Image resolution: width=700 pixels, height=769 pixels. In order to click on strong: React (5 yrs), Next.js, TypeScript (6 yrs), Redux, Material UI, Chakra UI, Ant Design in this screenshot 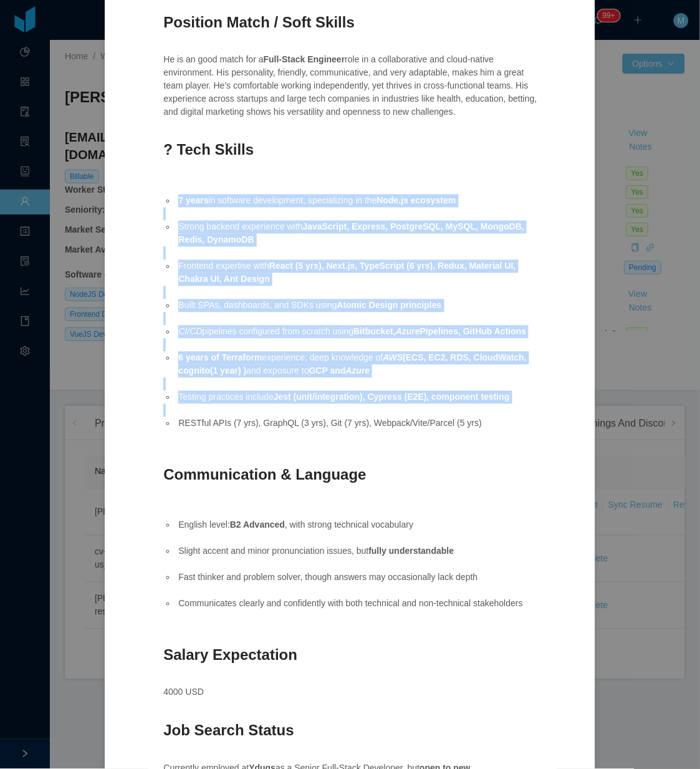, I will do `click(346, 272)`.